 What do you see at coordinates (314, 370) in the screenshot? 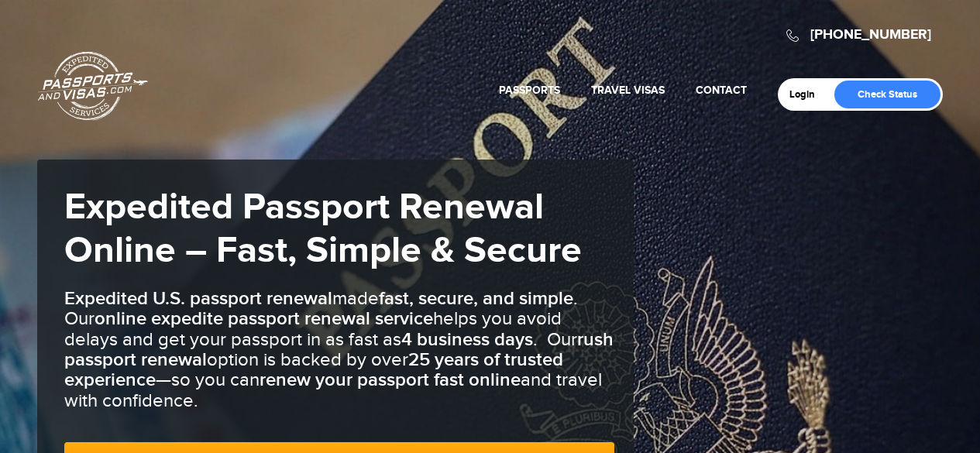
I see `b: 25 years of trusted experience` at bounding box center [314, 370].